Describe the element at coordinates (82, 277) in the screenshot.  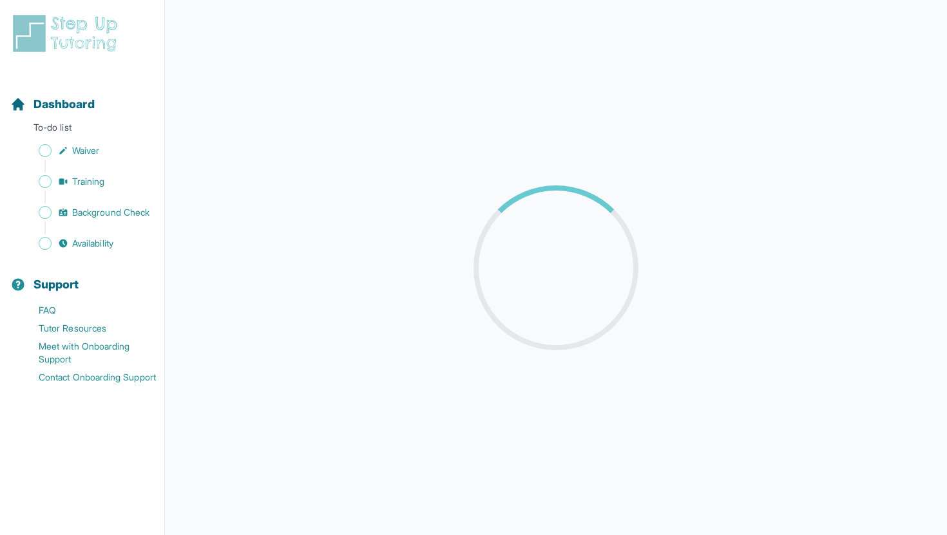
I see `button: Support` at that location.